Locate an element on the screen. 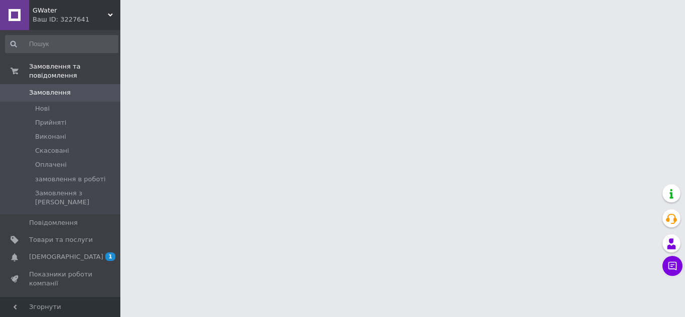 This screenshot has width=685, height=317. span: Повідомлення is located at coordinates (53, 223).